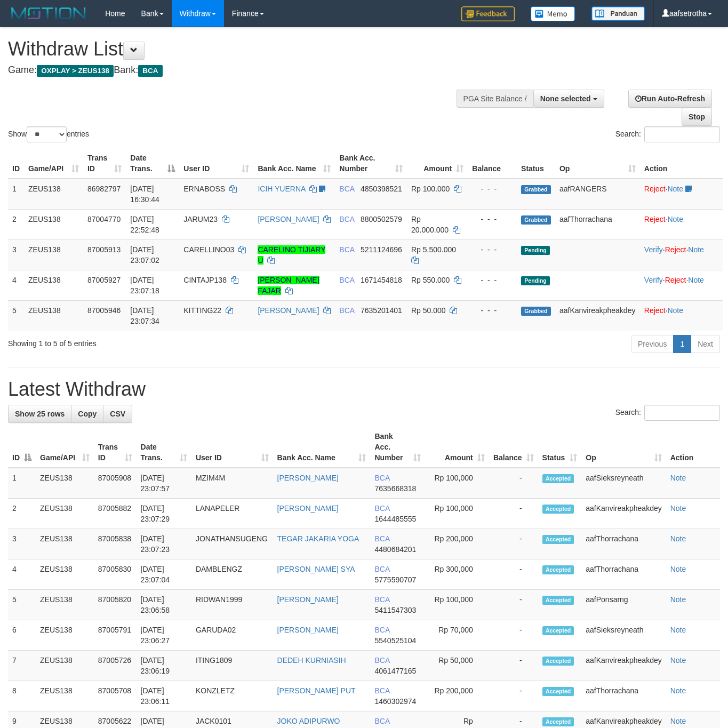 This screenshot has width=728, height=728. What do you see at coordinates (429, 311) in the screenshot?
I see `span: Rp 50.000` at bounding box center [429, 311].